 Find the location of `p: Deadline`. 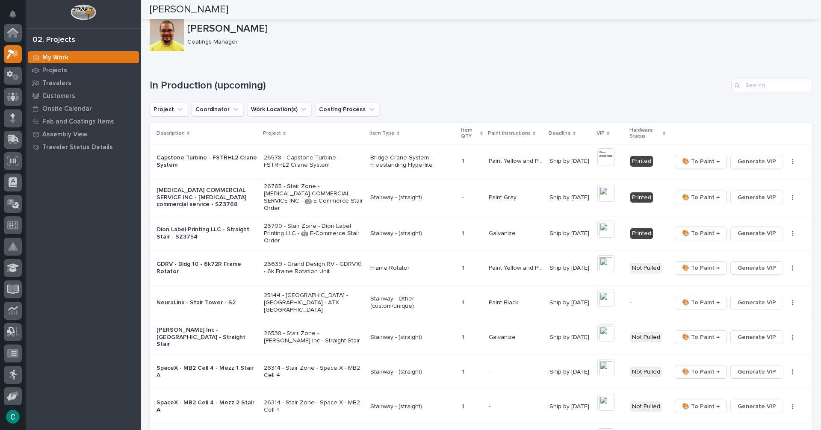

p: Deadline is located at coordinates (560, 133).